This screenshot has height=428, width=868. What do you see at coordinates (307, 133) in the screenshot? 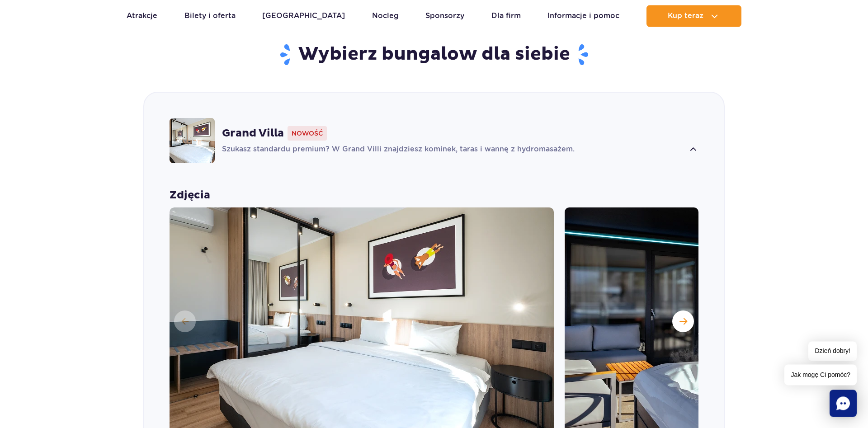
I see `span: Nowość` at bounding box center [307, 133].